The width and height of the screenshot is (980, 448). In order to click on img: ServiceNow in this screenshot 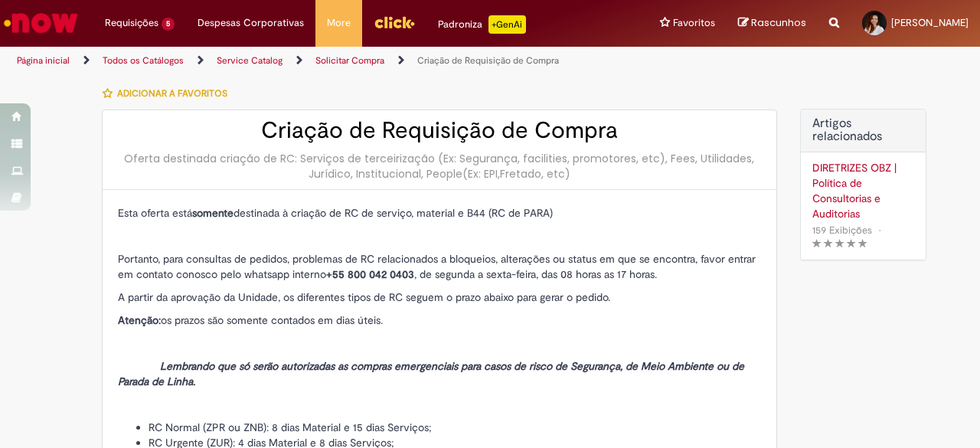, I will do `click(41, 23)`.